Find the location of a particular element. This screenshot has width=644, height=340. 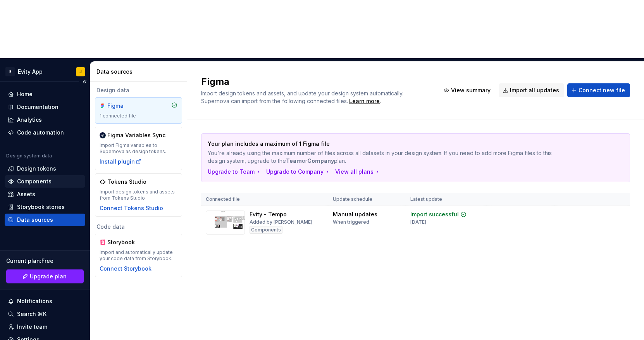

button: View summary is located at coordinates (467, 91).